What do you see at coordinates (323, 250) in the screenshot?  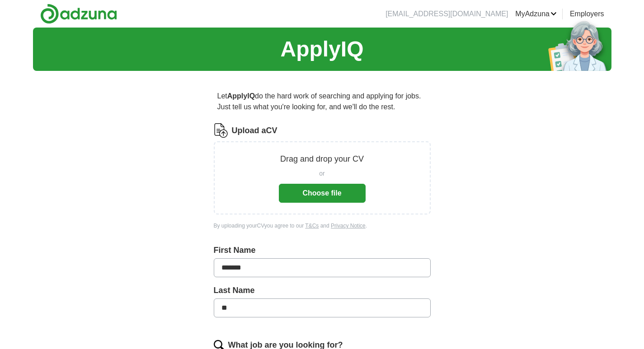 I see `label: First Name` at bounding box center [323, 250].